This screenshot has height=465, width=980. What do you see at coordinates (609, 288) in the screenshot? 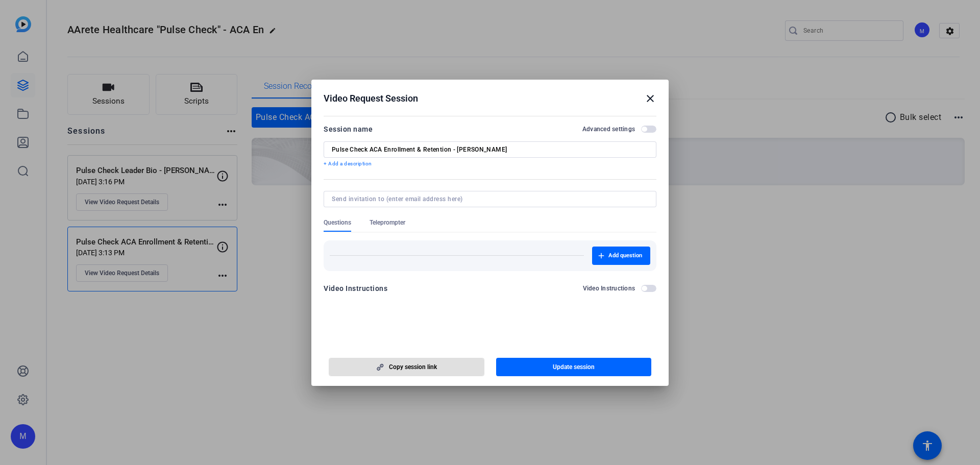
I see `h2: Video Instructions` at bounding box center [609, 288].